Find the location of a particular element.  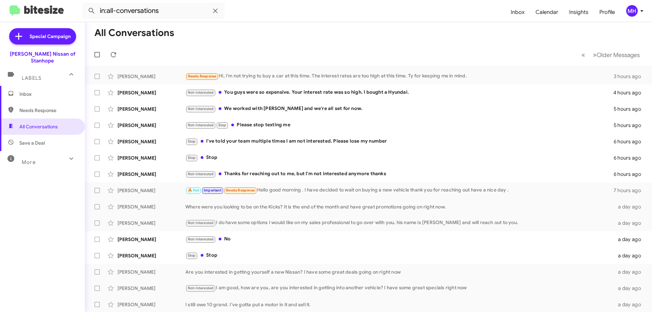

div: I've told your team multiple times I am not interested. Please lose my number is located at coordinates (400, 141).